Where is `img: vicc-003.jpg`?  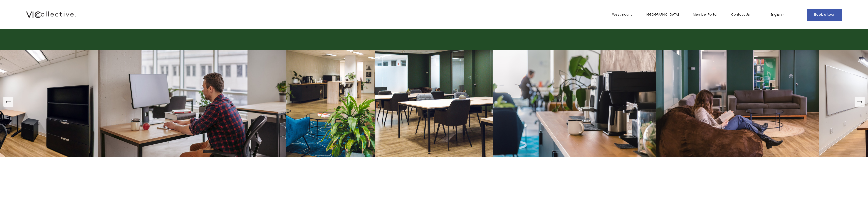 img: vicc-003.jpg is located at coordinates (331, 104).